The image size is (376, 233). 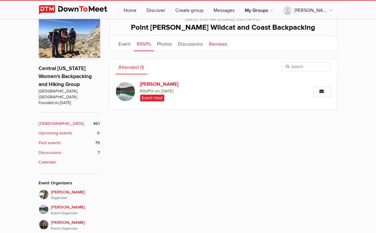 I want to click on img: Central California Women's Backpacking and Hiking Group, so click(x=69, y=35).